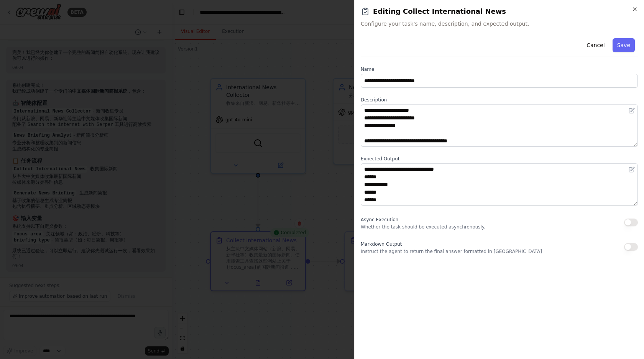 The height and width of the screenshot is (359, 644). What do you see at coordinates (381, 245) in the screenshot?
I see `span: Markdown Output` at bounding box center [381, 245].